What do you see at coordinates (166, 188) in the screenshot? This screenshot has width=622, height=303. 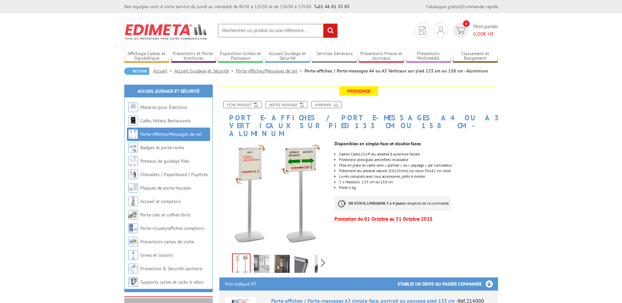 I see `a: Plaques de porte murales` at bounding box center [166, 188].